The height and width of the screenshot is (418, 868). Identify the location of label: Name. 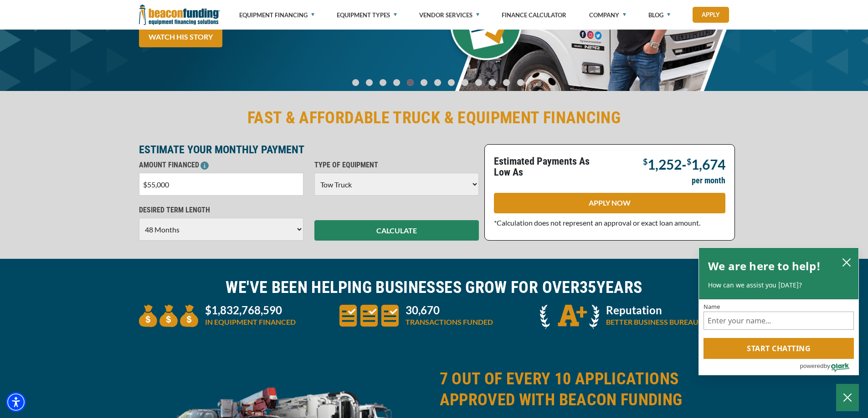
(778, 307).